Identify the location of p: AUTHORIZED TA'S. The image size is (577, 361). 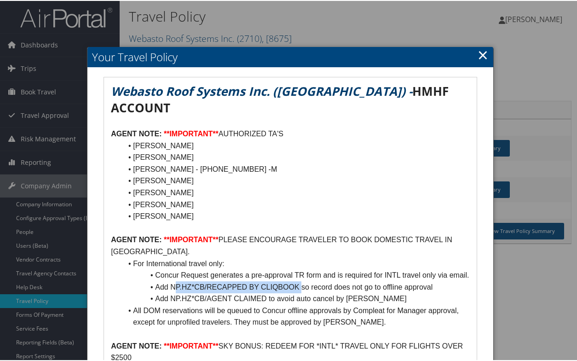
(290, 133).